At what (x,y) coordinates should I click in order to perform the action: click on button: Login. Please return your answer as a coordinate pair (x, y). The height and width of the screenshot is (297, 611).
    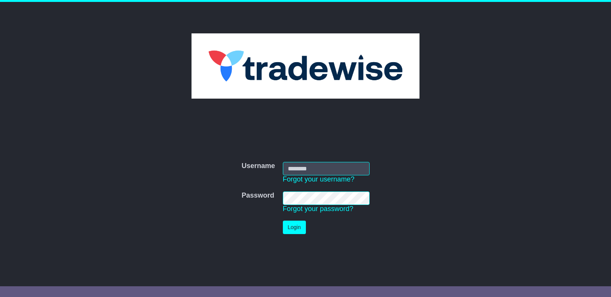
    Looking at the image, I should click on (294, 227).